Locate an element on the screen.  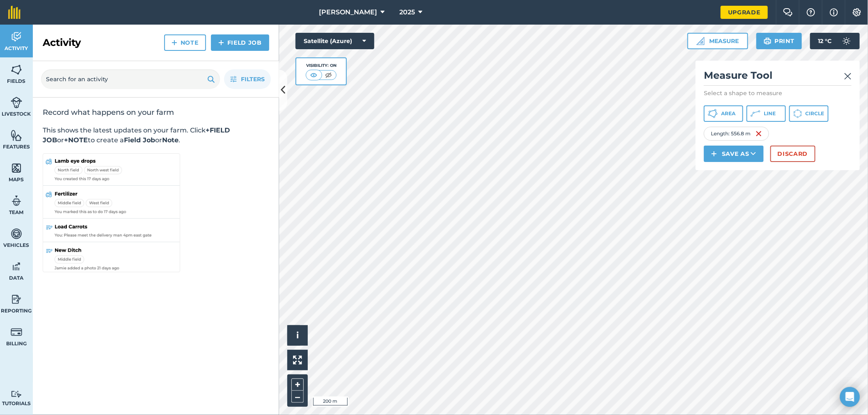
div: Visibility: On is located at coordinates (321, 65).